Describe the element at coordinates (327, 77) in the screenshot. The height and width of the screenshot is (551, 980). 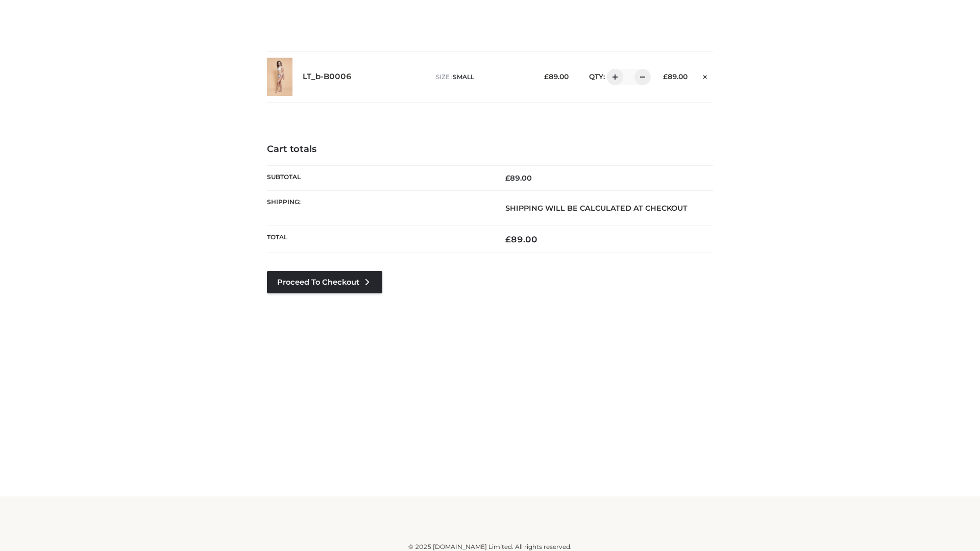
I see `a: LT_b-B0006` at that location.